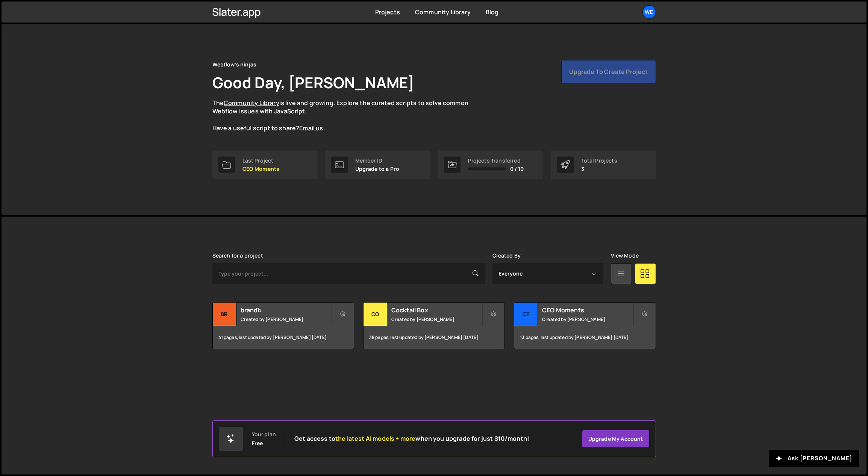 This screenshot has height=476, width=868. What do you see at coordinates (260, 161) in the screenshot?
I see `div: Last Project` at bounding box center [260, 161].